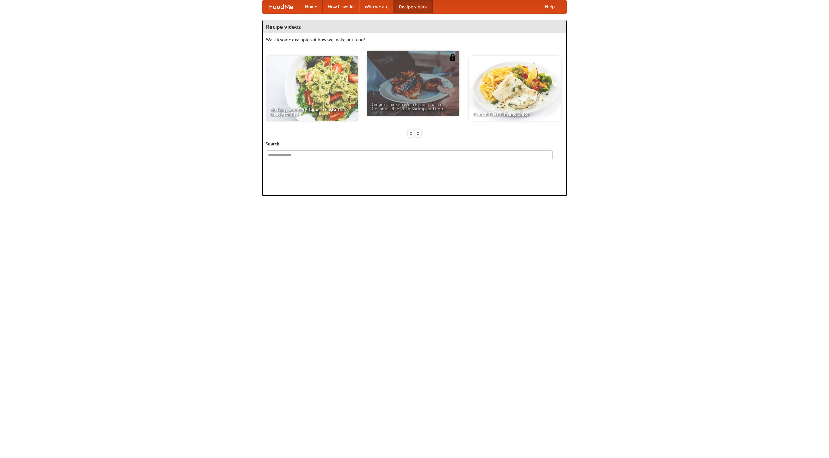 This screenshot has height=458, width=829. What do you see at coordinates (312, 88) in the screenshot?
I see `a: An Easy, Summery Tomato Pasta That's Ready for Fall` at bounding box center [312, 88].